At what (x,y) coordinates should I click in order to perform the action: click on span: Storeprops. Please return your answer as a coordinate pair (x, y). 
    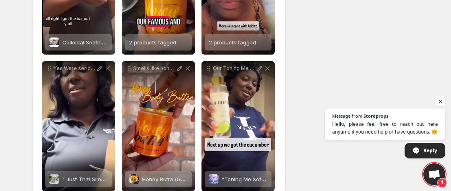
    Looking at the image, I should click on (376, 116).